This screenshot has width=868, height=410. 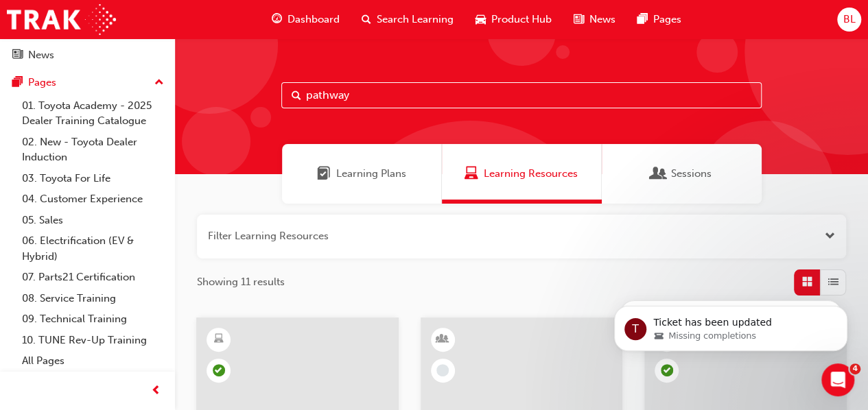 I want to click on a: News, so click(x=87, y=55).